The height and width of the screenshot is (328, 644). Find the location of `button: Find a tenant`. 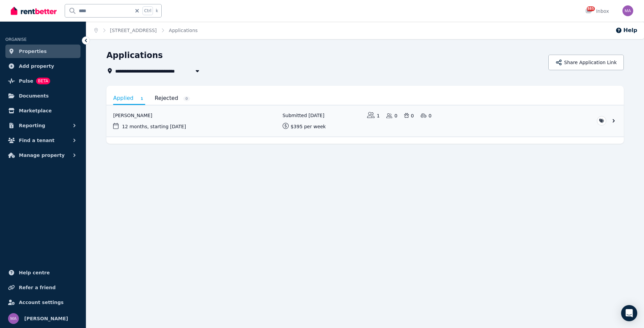

button: Find a tenant is located at coordinates (43, 140).